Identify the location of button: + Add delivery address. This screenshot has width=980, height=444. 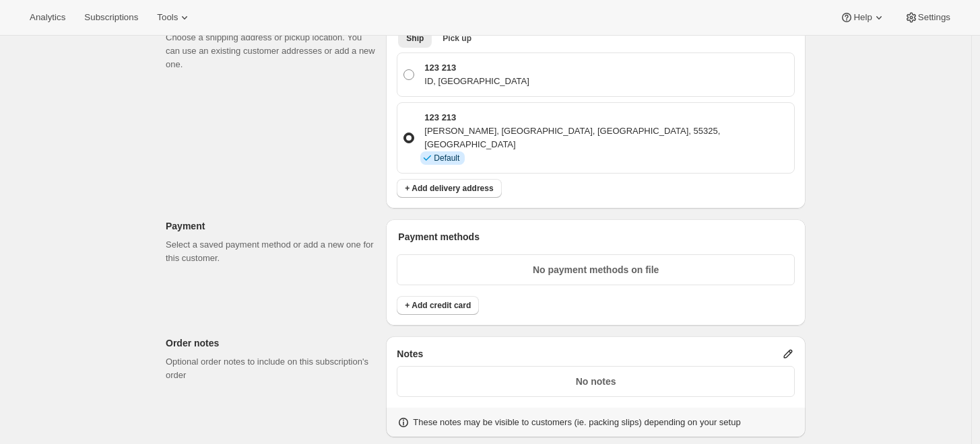
(449, 189).